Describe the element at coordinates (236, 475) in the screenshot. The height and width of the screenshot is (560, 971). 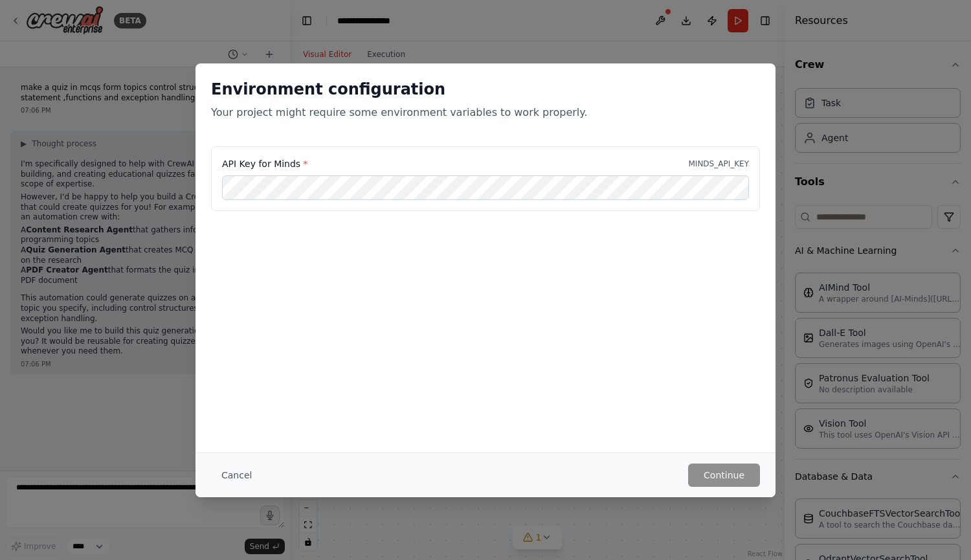
I see `button: Cancel` at that location.